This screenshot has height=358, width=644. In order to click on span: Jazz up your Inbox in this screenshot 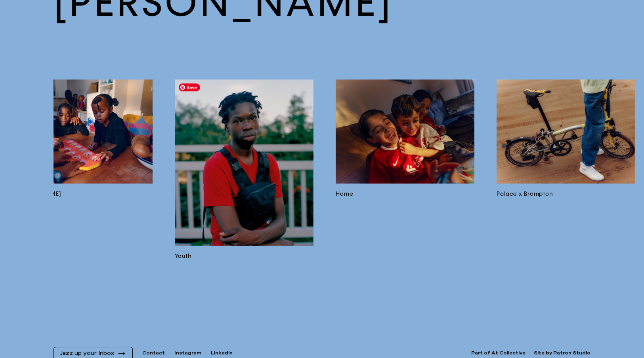, I will do `click(87, 353)`.